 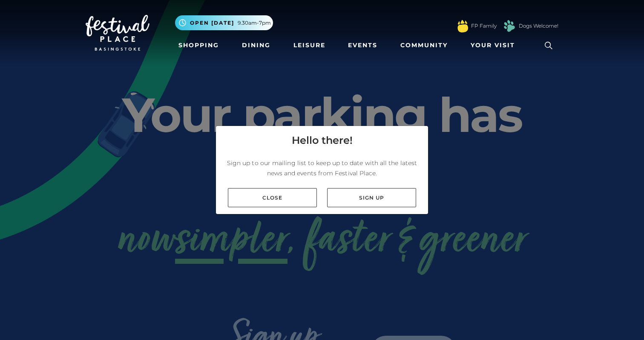 What do you see at coordinates (322, 168) in the screenshot?
I see `p: Sign up to our mailing list to keep up to date with all the latest news and events from Festival ...` at bounding box center [322, 168].